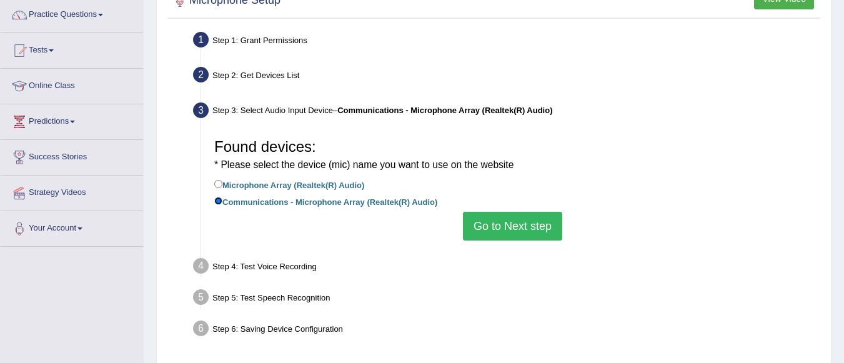  I want to click on a: Your Account, so click(72, 227).